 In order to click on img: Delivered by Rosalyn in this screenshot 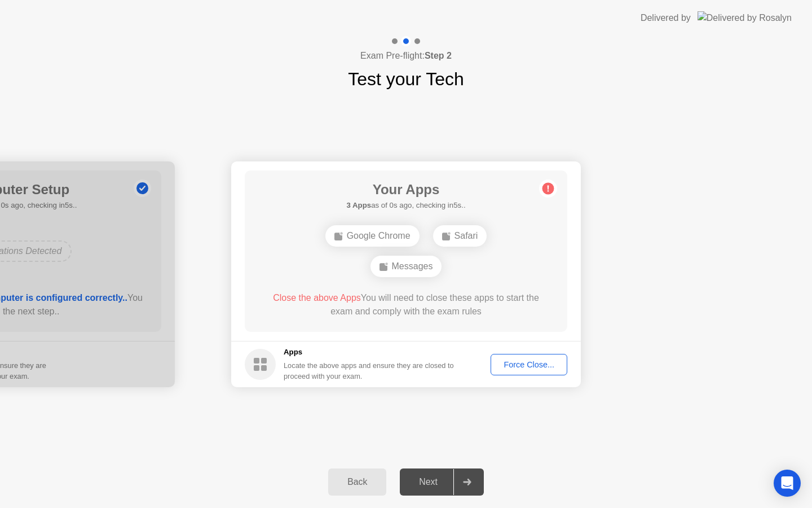, I will do `click(745, 18)`.